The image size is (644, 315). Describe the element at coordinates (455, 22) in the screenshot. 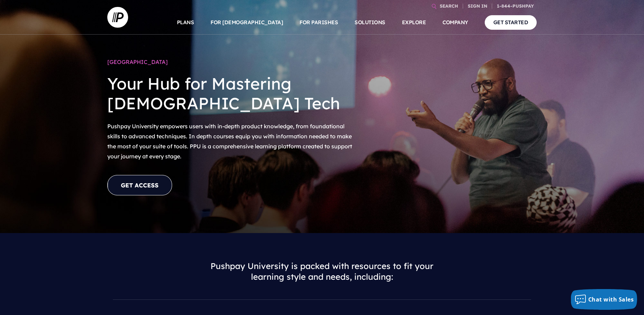

I see `a: COMPANY` at that location.